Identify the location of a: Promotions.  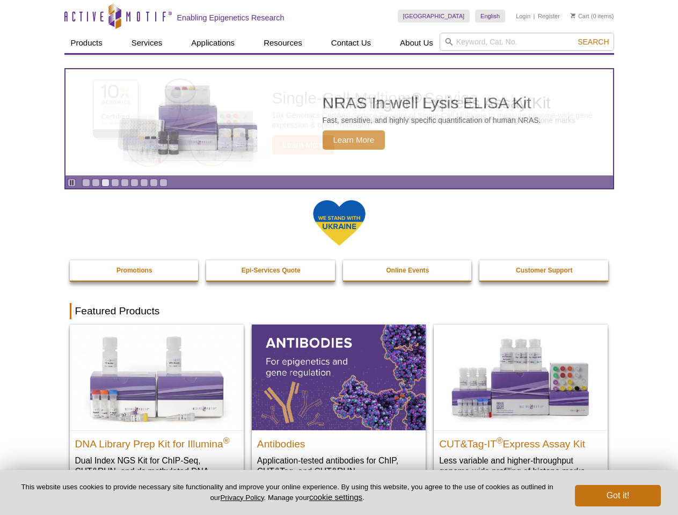
(135, 271).